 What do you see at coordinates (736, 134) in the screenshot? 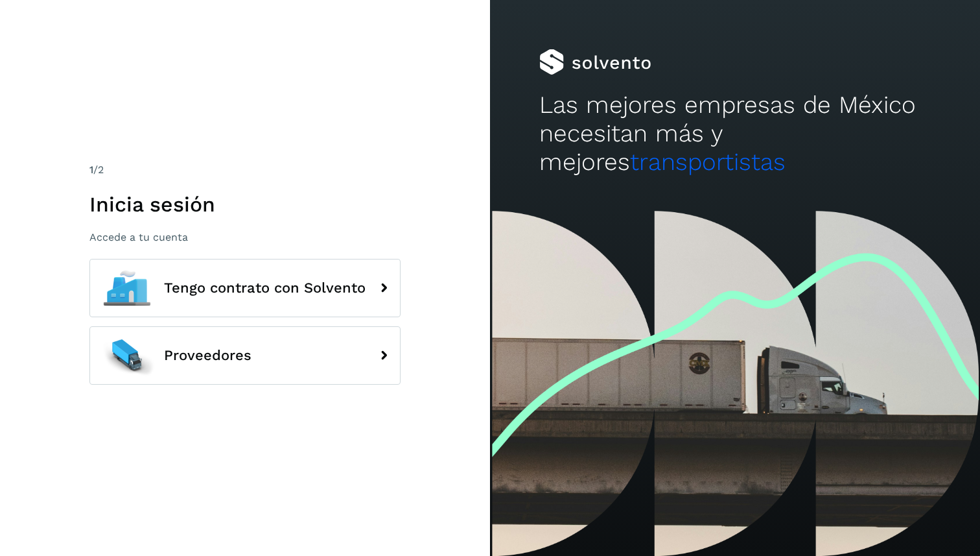
I see `h2: Las mejores empresas de México necesitan más y mejores` at bounding box center [736, 134].